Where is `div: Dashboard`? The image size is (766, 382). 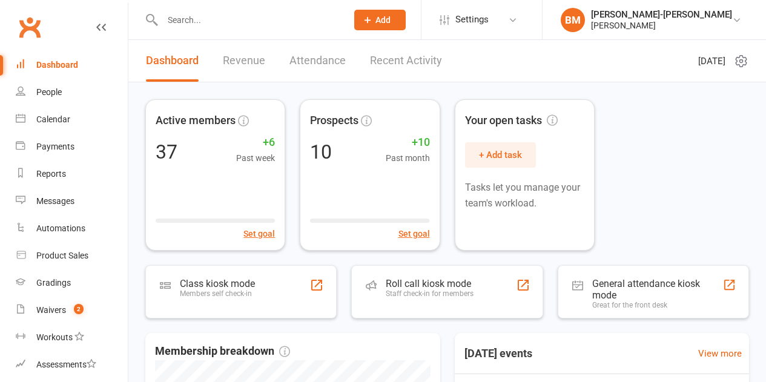 div: Dashboard is located at coordinates (57, 65).